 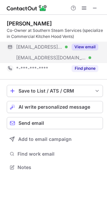 What do you see at coordinates (55, 91) in the screenshot?
I see `button: save-profile-one-click` at bounding box center [55, 91].